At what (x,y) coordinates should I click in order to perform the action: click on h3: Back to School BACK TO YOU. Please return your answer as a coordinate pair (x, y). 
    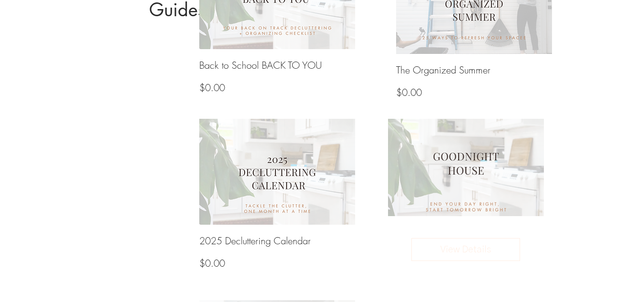
    Looking at the image, I should click on (260, 65).